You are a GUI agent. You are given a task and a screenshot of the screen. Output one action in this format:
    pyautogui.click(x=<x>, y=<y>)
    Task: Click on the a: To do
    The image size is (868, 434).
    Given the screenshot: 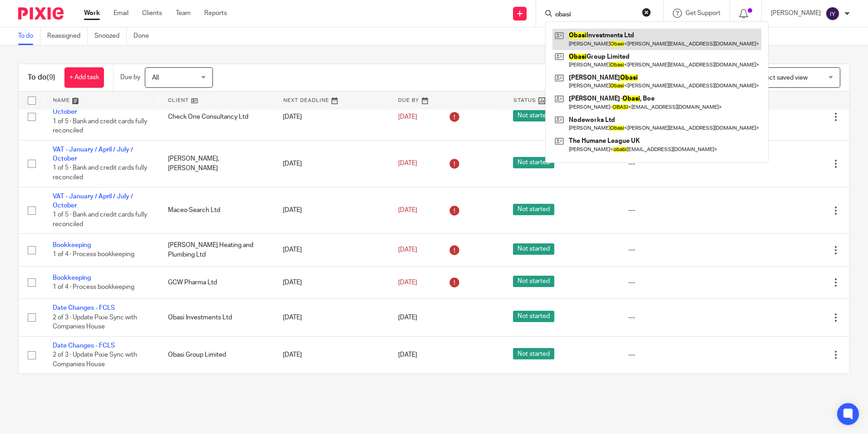 What is the action you would take?
    pyautogui.click(x=29, y=36)
    